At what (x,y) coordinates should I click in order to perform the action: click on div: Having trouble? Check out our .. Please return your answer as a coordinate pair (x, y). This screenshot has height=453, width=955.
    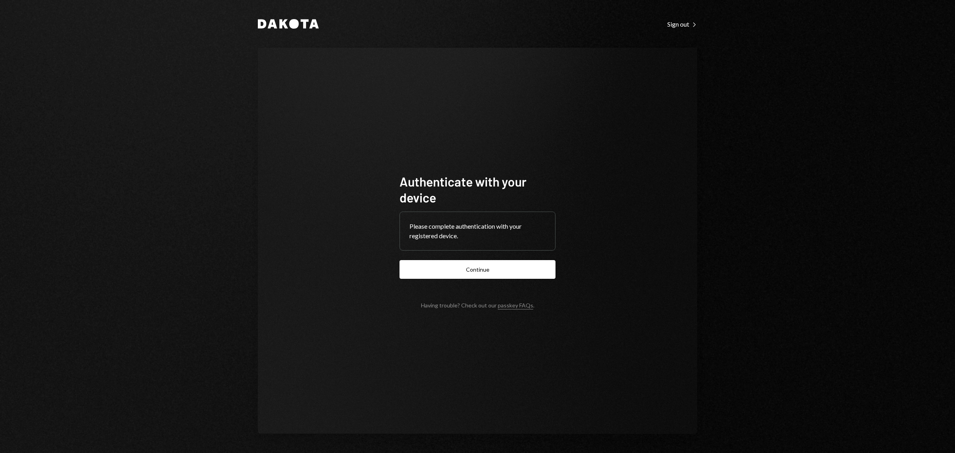
    Looking at the image, I should click on (478, 305).